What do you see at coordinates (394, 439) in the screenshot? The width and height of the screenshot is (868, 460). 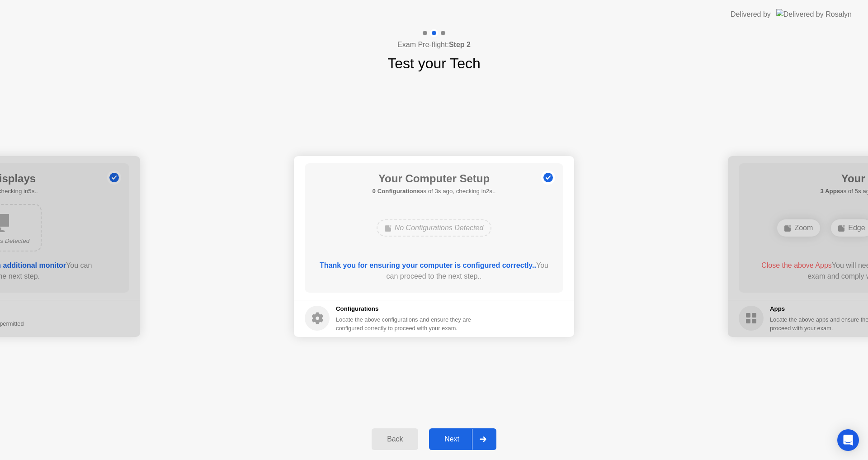 I see `div: Back` at bounding box center [394, 439].